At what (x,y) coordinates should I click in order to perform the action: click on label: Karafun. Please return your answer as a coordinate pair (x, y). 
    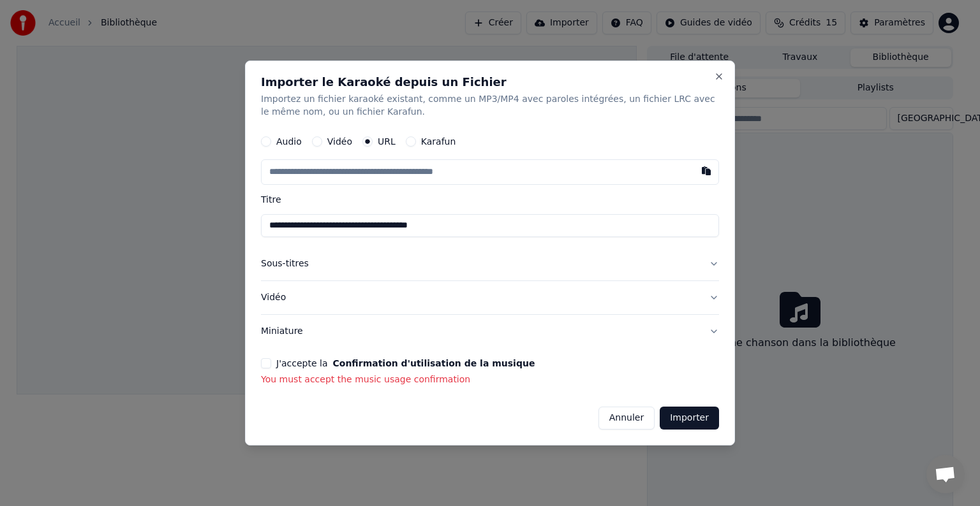
    Looking at the image, I should click on (438, 141).